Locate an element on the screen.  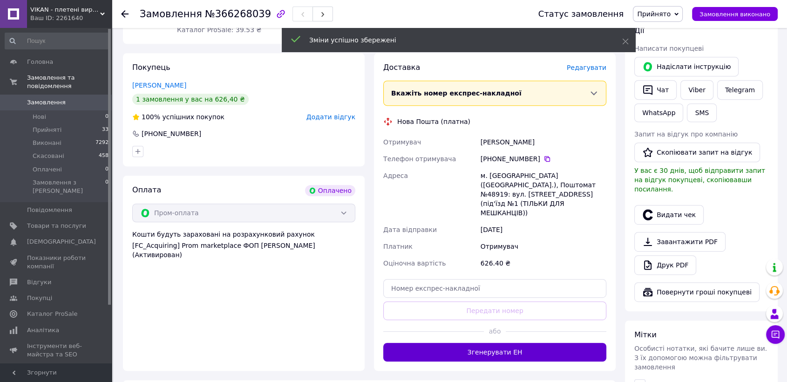
div: Ваш ID: 2261640 is located at coordinates (71, 18).